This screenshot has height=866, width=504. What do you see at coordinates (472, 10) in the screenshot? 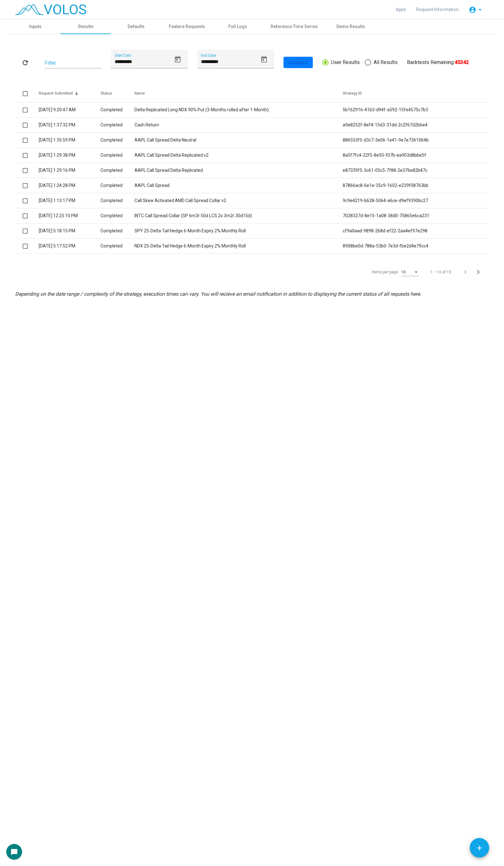
I see `mat-icon: account_circle` at bounding box center [472, 10].